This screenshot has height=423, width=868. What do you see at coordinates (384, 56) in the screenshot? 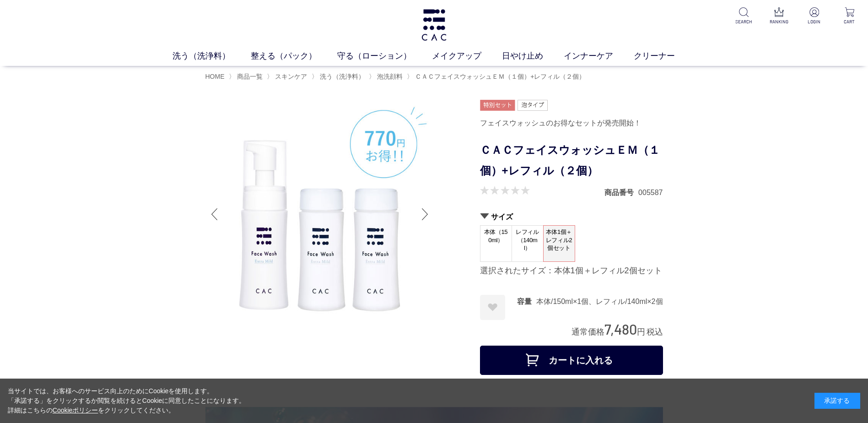
I see `a: 守る（ローション）` at bounding box center [384, 56].